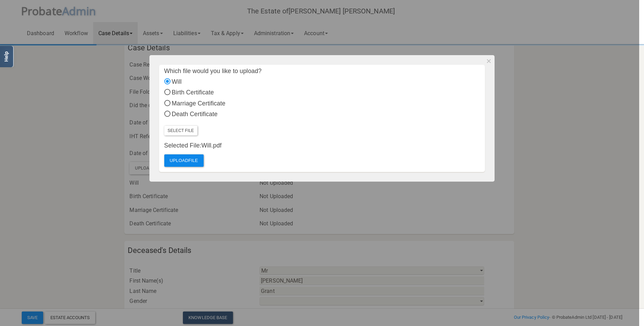 Image resolution: width=644 pixels, height=326 pixels. What do you see at coordinates (168, 104) in the screenshot?
I see `input: Marriage Certificate` at bounding box center [168, 104].